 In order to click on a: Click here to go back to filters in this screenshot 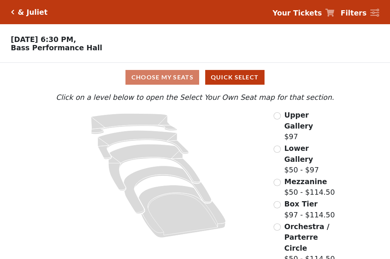, I will do `click(12, 12)`.